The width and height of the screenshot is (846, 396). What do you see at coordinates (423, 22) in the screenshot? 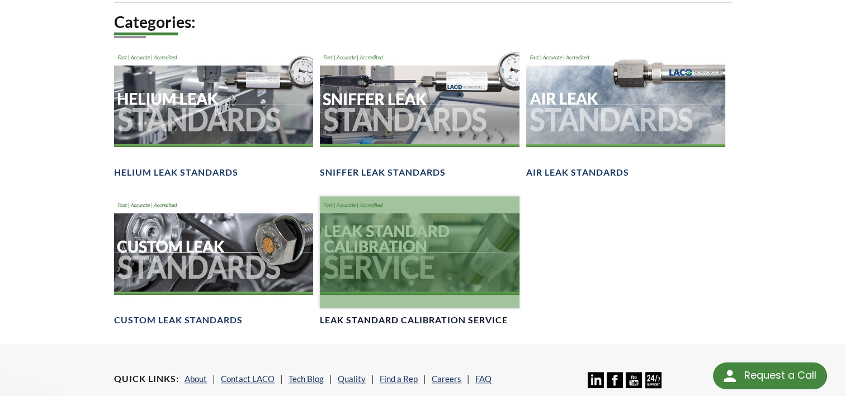
I see `h2: Categories:` at bounding box center [423, 22].